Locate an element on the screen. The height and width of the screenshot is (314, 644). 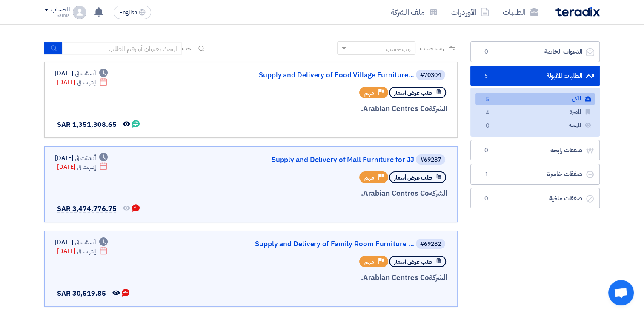
div: رتب حسب is located at coordinates (398, 49).